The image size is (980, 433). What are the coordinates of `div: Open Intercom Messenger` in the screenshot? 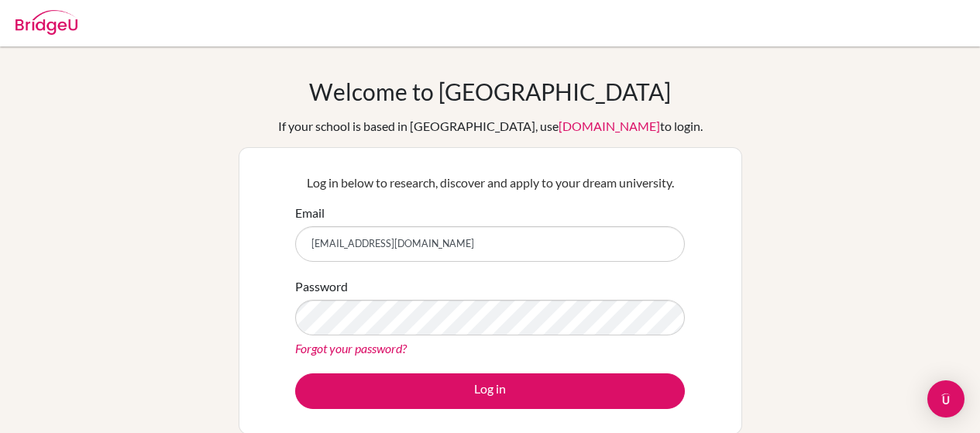 It's located at (946, 399).